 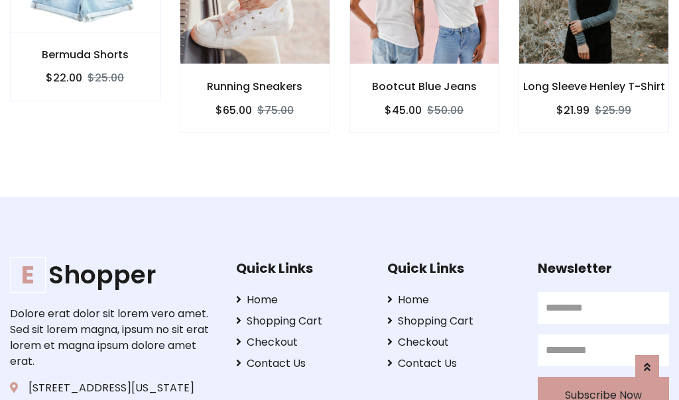 I want to click on h6: $22.00, so click(x=64, y=78).